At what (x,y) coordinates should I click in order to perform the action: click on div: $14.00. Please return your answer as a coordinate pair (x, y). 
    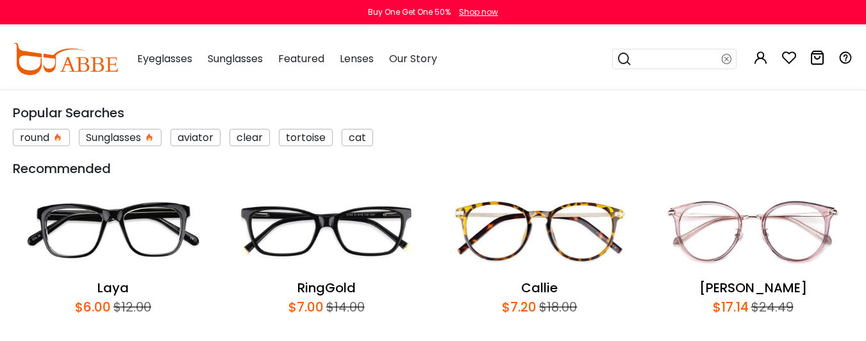
    Looking at the image, I should click on (344, 307).